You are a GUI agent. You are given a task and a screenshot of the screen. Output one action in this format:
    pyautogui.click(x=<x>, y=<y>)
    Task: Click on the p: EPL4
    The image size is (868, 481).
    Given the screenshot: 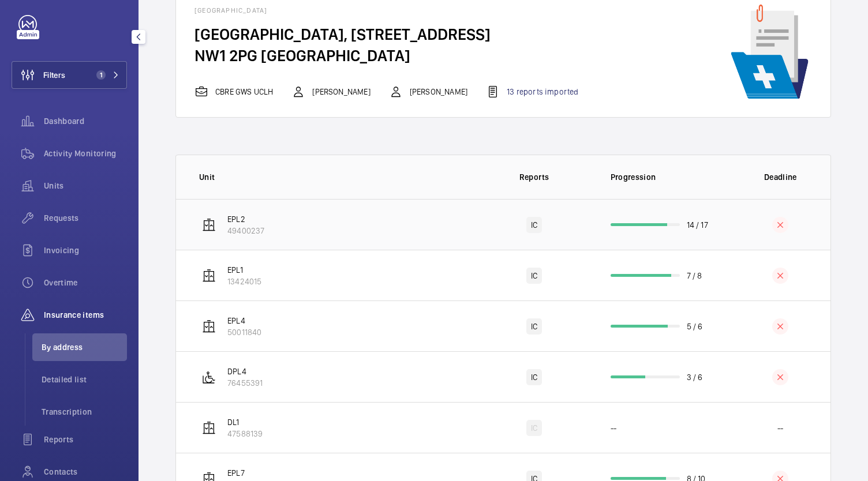 What is the action you would take?
    pyautogui.click(x=244, y=320)
    